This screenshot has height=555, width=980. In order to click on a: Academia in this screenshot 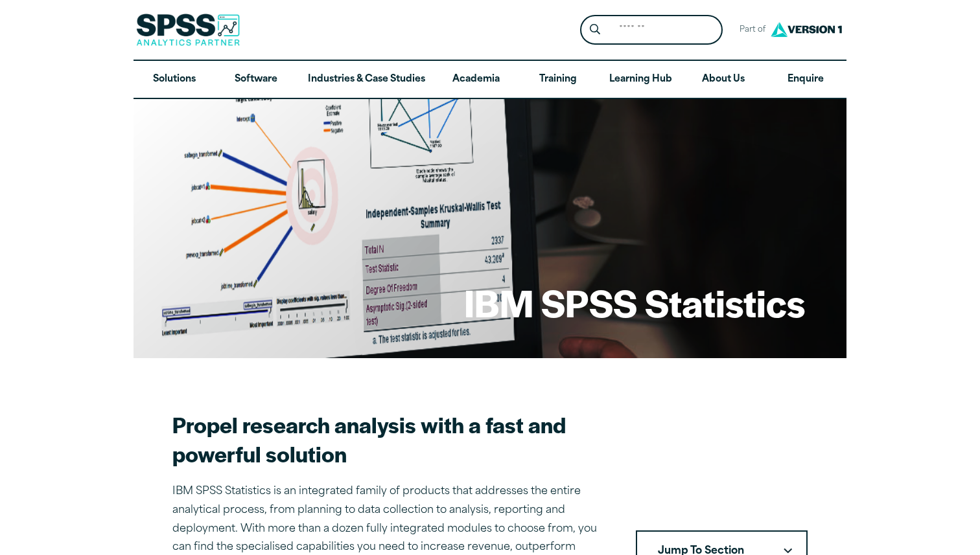, I will do `click(476, 80)`.